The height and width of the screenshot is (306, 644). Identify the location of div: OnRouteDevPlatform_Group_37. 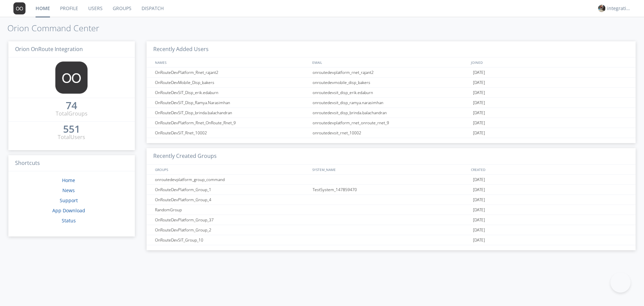
(232, 219).